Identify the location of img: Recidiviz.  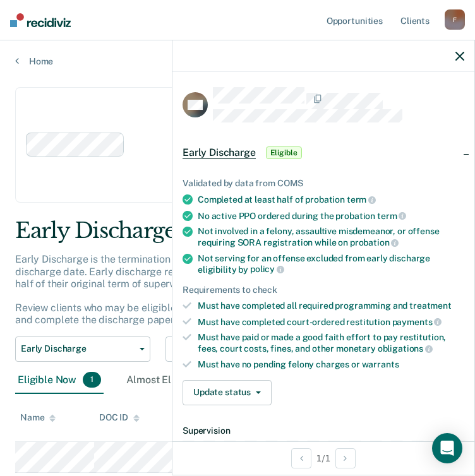
(41, 20).